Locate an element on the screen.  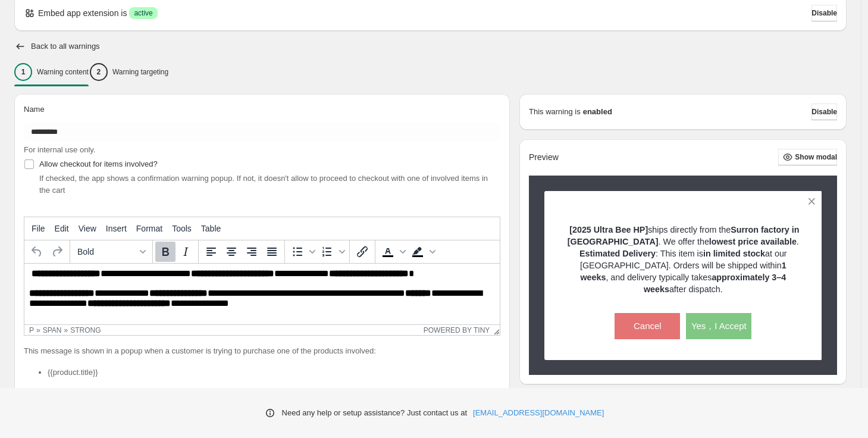
div: p is located at coordinates (32, 331).